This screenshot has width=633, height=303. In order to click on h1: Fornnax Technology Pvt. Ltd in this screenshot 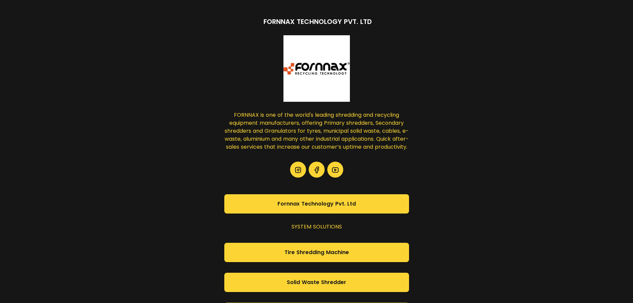, I will do `click(318, 22)`.